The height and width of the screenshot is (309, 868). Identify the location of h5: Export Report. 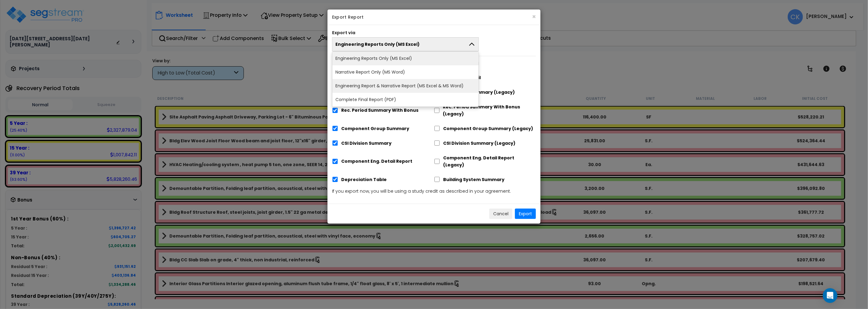
(434, 17).